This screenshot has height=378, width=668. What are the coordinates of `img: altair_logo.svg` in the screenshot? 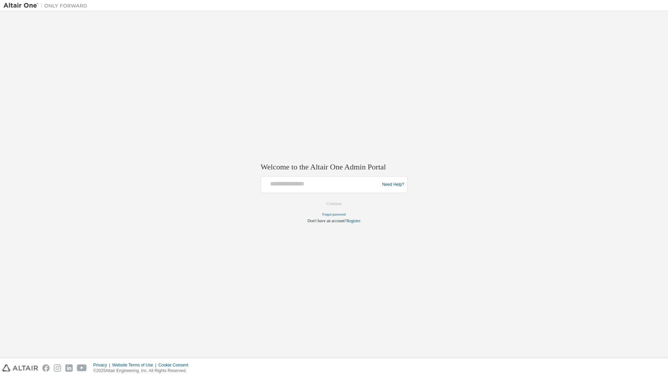 It's located at (20, 368).